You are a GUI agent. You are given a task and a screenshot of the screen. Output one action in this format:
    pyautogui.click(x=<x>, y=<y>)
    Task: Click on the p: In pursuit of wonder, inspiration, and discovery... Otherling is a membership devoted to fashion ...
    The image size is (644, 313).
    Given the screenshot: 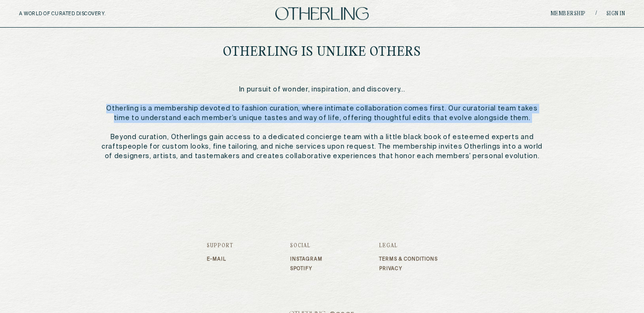 What is the action you would take?
    pyautogui.click(x=322, y=123)
    